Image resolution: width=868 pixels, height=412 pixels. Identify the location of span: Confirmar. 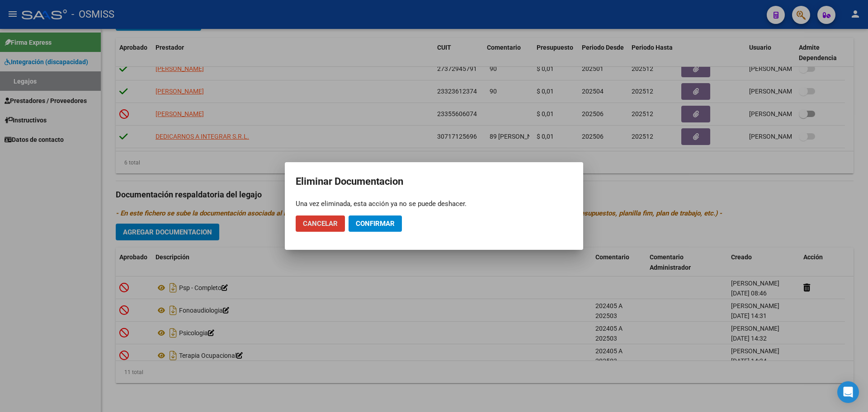
(376, 224).